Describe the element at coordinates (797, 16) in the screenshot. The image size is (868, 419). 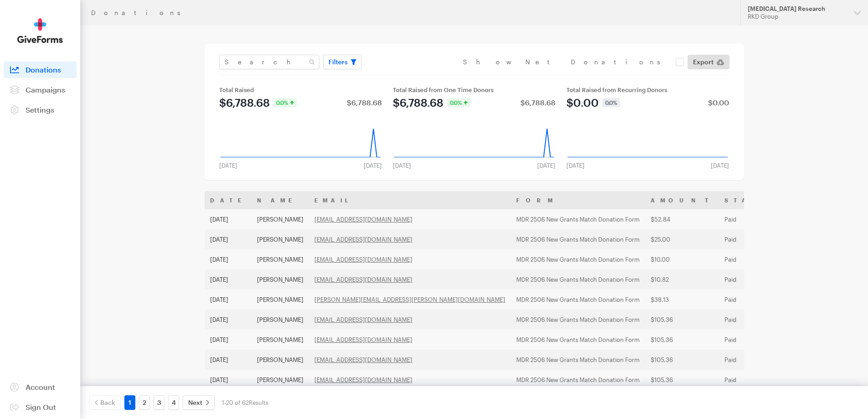
I see `div: RKD Group` at that location.